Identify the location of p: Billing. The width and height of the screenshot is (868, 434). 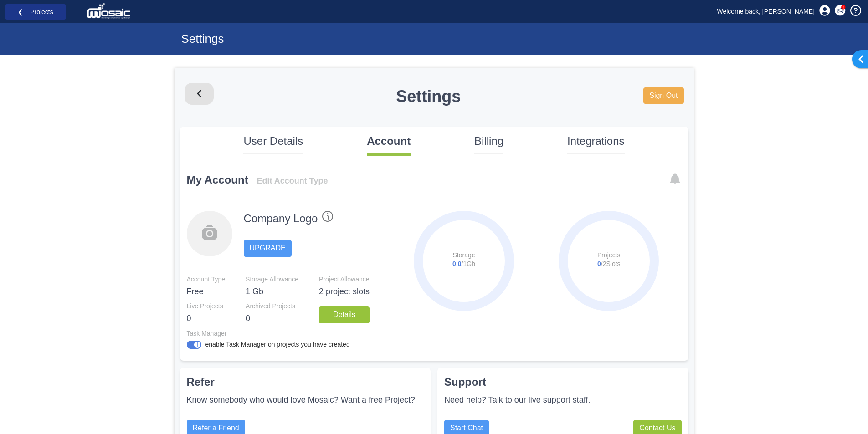
(489, 141).